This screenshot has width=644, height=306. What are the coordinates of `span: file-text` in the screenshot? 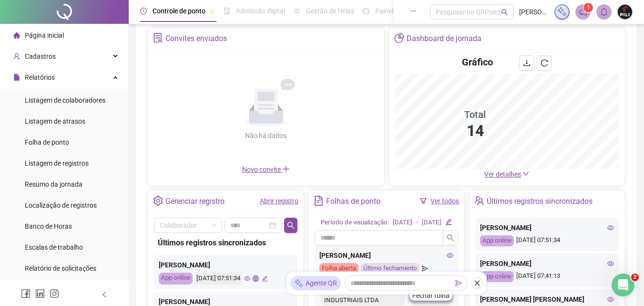 It's located at (319, 200).